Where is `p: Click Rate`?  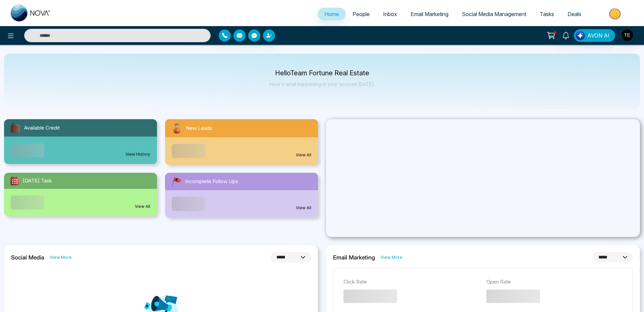 p: Click Rate is located at coordinates (412, 282).